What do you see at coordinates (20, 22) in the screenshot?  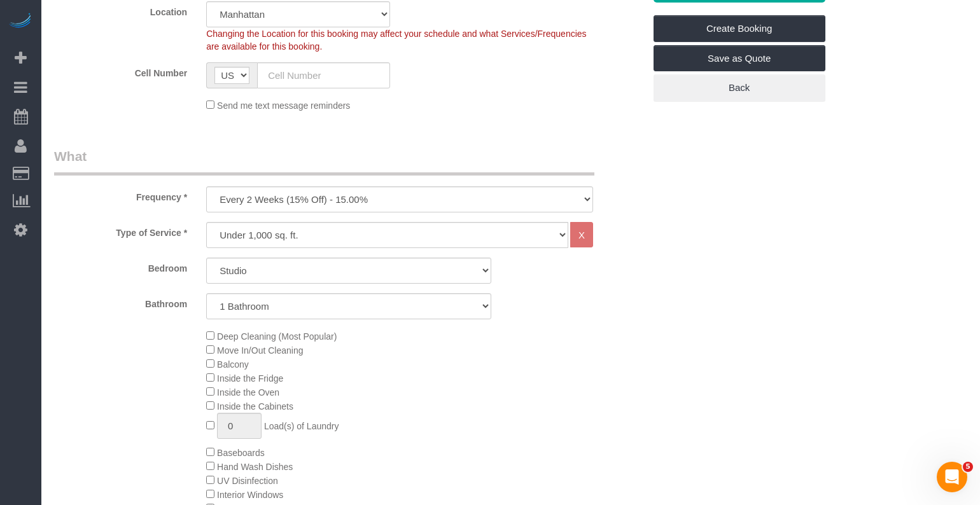 I see `img: Automaid Logo` at bounding box center [20, 22].